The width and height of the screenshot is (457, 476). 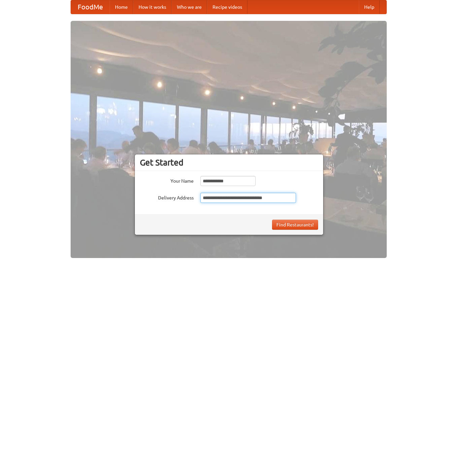 What do you see at coordinates (167, 180) in the screenshot?
I see `label: Your Name` at bounding box center [167, 180].